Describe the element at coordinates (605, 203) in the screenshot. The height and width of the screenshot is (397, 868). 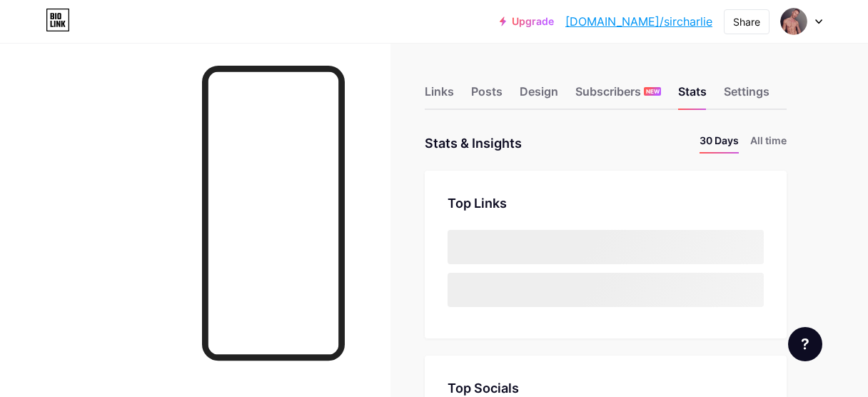
I see `div: Top Links` at that location.